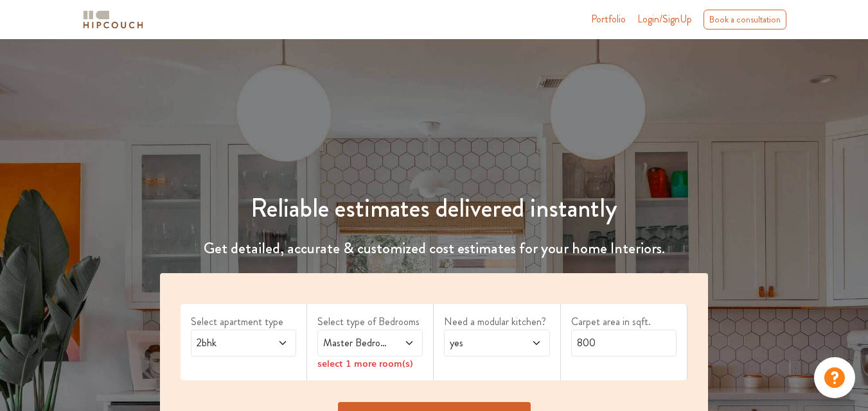 The image size is (868, 411). What do you see at coordinates (483, 344) in the screenshot?
I see `span: yes` at bounding box center [483, 344].